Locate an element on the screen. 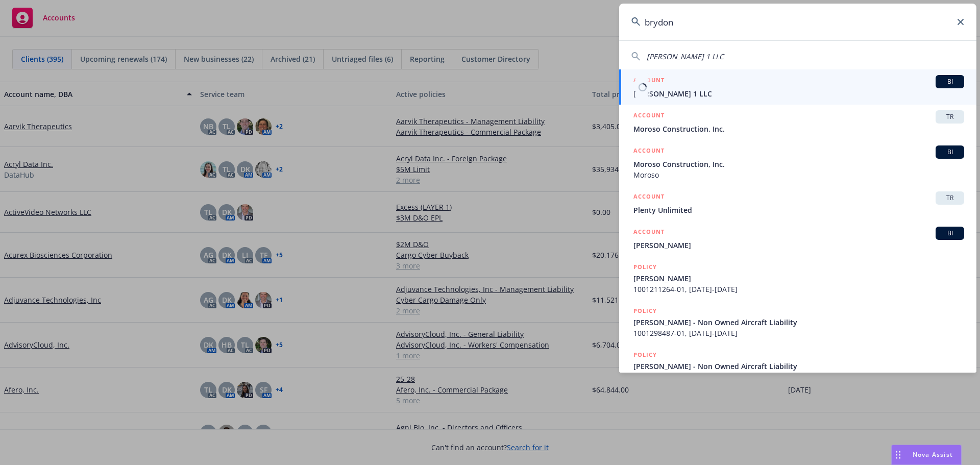  button: Nova Assist is located at coordinates (926, 455).